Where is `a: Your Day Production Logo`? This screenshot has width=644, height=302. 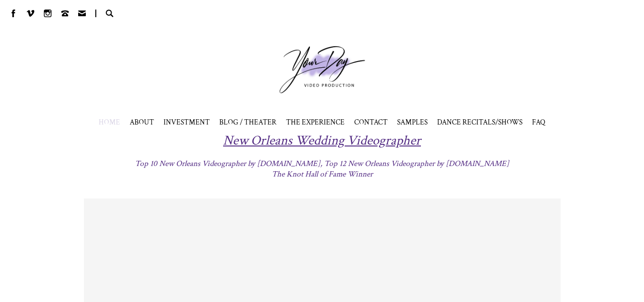
a: Your Day Production Logo is located at coordinates (322, 69).